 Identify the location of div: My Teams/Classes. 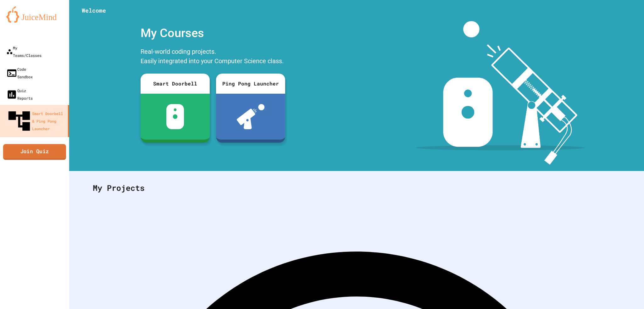
(24, 52).